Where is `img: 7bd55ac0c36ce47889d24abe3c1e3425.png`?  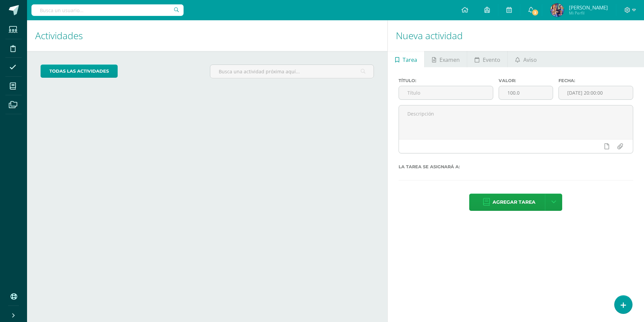
img: 7bd55ac0c36ce47889d24abe3c1e3425.png is located at coordinates (557, 10).